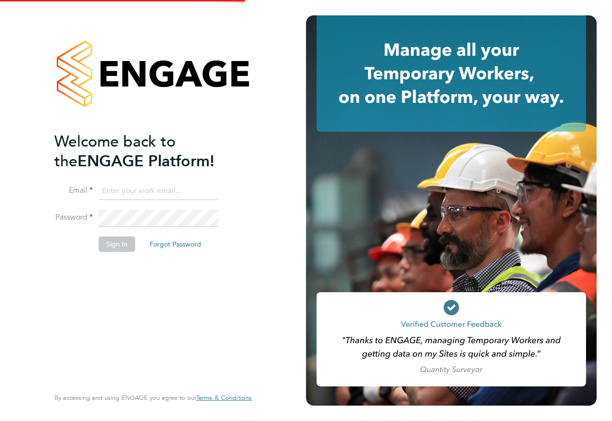 The image size is (612, 421). I want to click on button: Forgot Password, so click(175, 244).